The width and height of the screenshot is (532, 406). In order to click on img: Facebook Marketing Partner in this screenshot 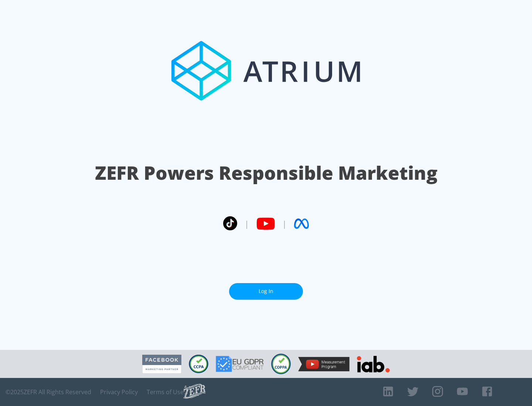, I will do `click(162, 364)`.